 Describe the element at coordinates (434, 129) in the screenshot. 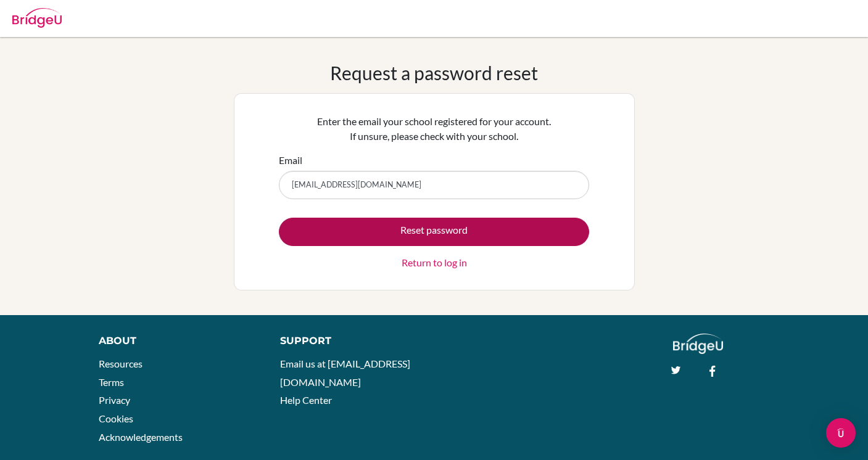

I see `p: Enter the email your school registered for your account. If unsure, please check with your school.` at that location.